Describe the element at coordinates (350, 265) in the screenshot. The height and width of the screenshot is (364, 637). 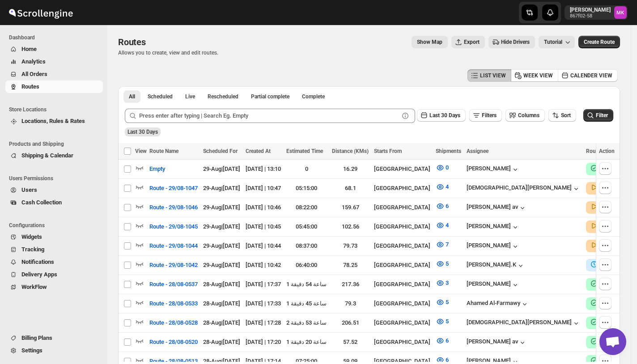
I see `div: 78.25` at that location.